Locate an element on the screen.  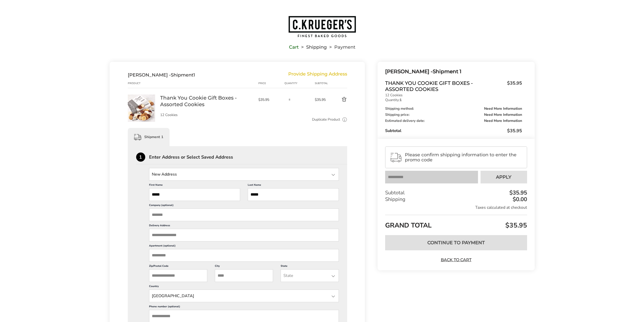
a: Duplicate Product is located at coordinates (326, 120).